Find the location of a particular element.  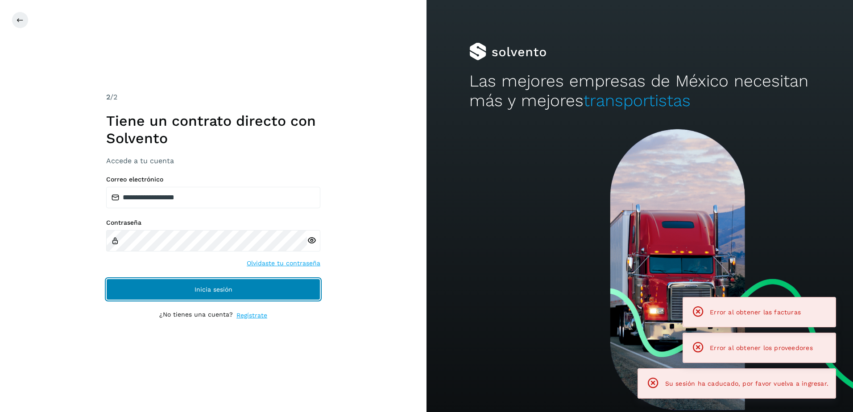

a: Regístrate is located at coordinates (252, 315).